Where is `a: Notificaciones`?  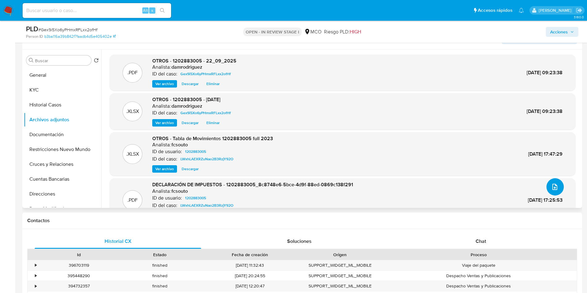
a: Notificaciones is located at coordinates (521, 10).